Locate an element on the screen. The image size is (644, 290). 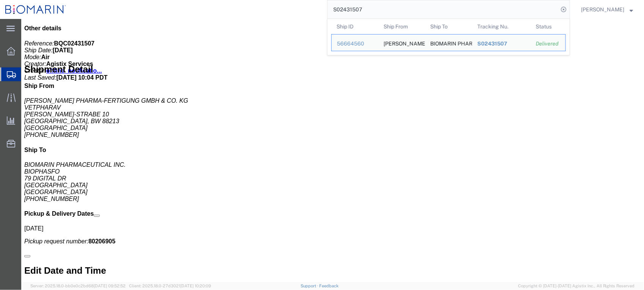
span: Carrie Lai is located at coordinates (603, 9).